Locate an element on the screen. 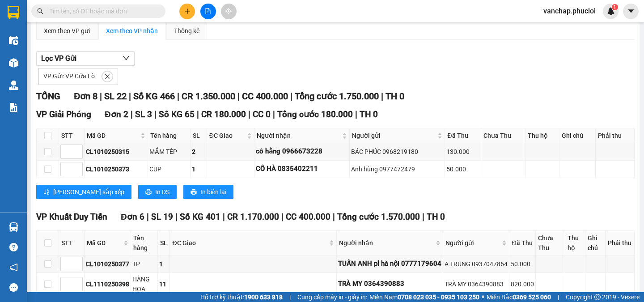 This screenshot has height=302, width=644. th: SL is located at coordinates (164, 243).